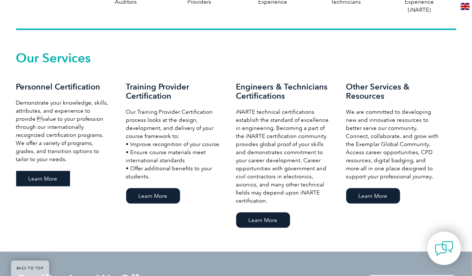 The image size is (472, 276). Describe the element at coordinates (284, 91) in the screenshot. I see `h3: Engineers & Technicians Certifications` at that location.